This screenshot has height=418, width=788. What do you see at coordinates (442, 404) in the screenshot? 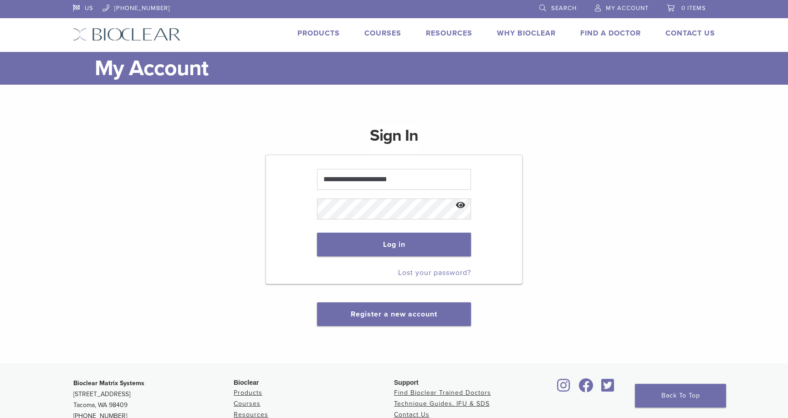
I see `a: Technique Guides, IFU & SDS` at bounding box center [442, 404].